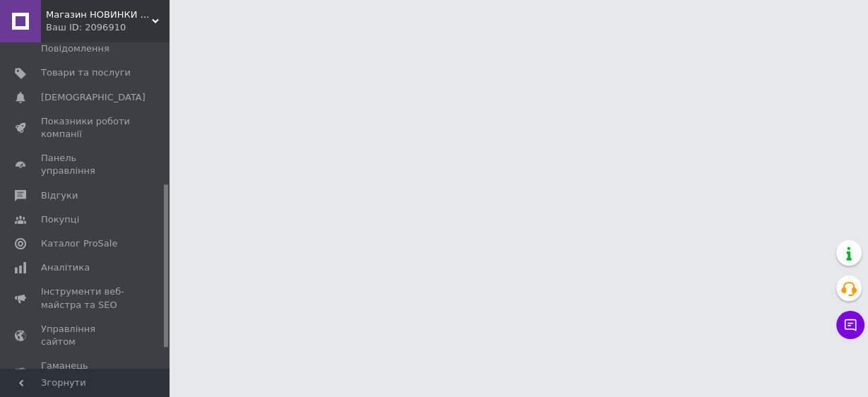  Describe the element at coordinates (85, 128) in the screenshot. I see `span: Показники роботи компанії` at that location.